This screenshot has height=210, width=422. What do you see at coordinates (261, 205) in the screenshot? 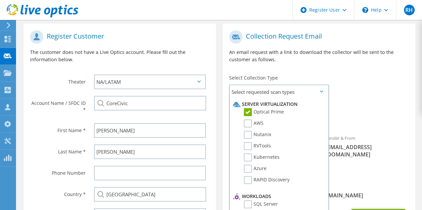
I see `label: SQL Server` at bounding box center [261, 205].